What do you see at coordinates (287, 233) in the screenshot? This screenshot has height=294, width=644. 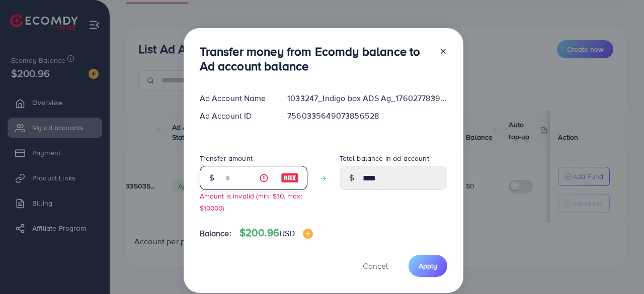 I see `span: USD` at bounding box center [287, 233].